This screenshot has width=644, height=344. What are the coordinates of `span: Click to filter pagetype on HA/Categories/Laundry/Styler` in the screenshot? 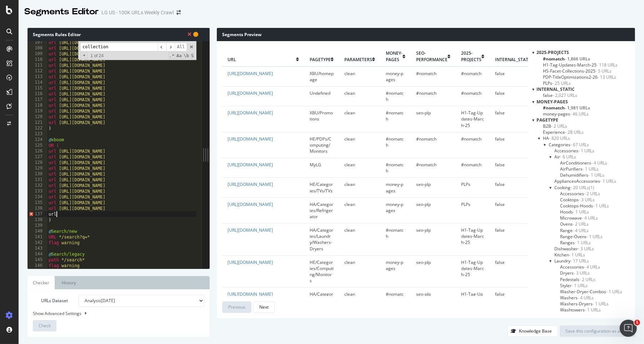 It's located at (573, 285).